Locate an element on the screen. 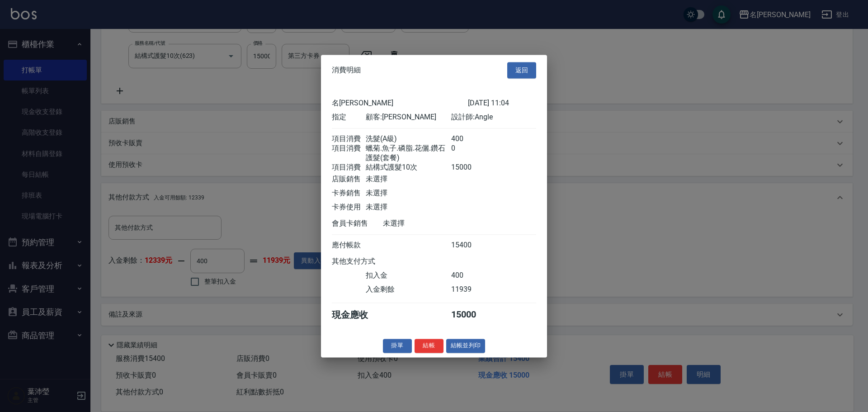  span: 消費明細 is located at coordinates (347, 70).